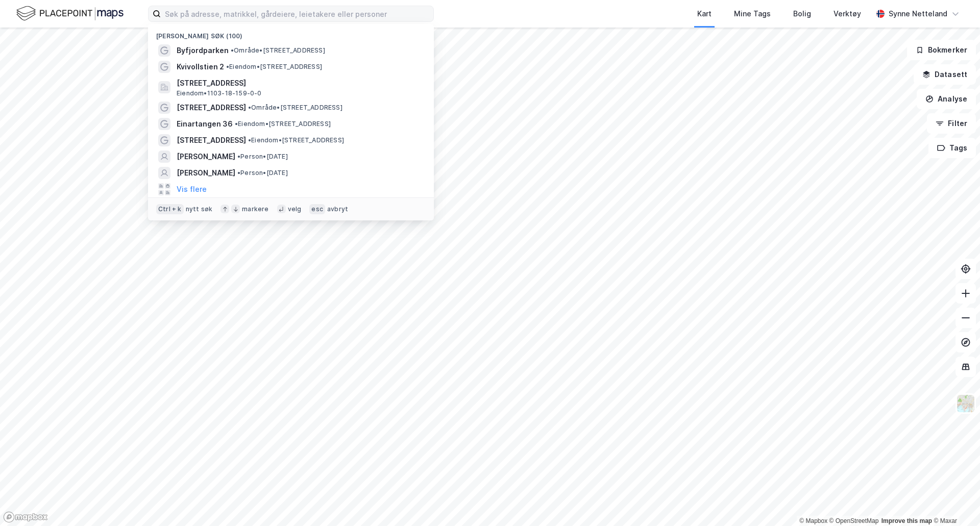 This screenshot has height=526, width=980. I want to click on div: esc, so click(317, 209).